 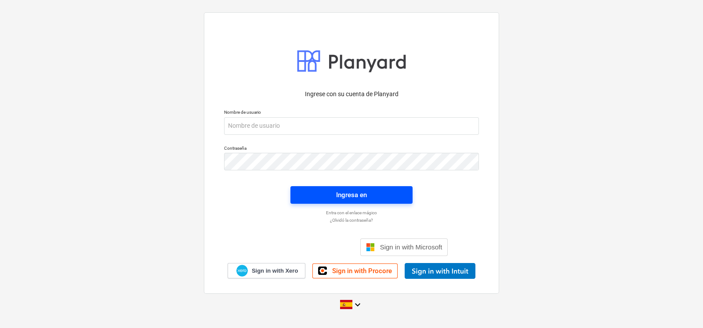 What do you see at coordinates (358, 305) in the screenshot?
I see `i: keyboard_arrow_down` at bounding box center [358, 305].